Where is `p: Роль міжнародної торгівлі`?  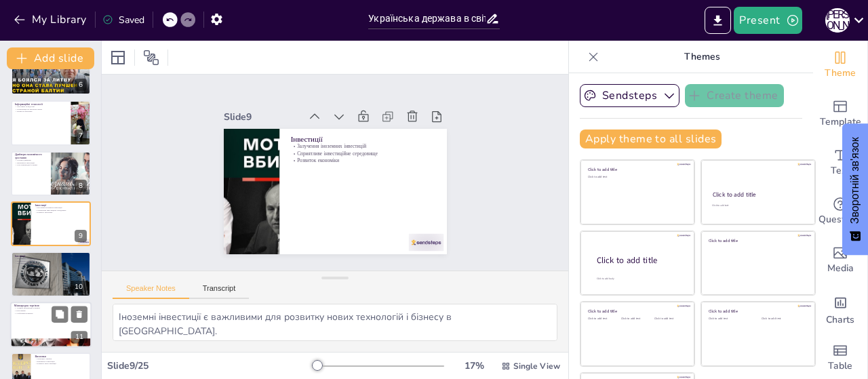 p: Роль міжнародної торгівлі is located at coordinates (30, 165).